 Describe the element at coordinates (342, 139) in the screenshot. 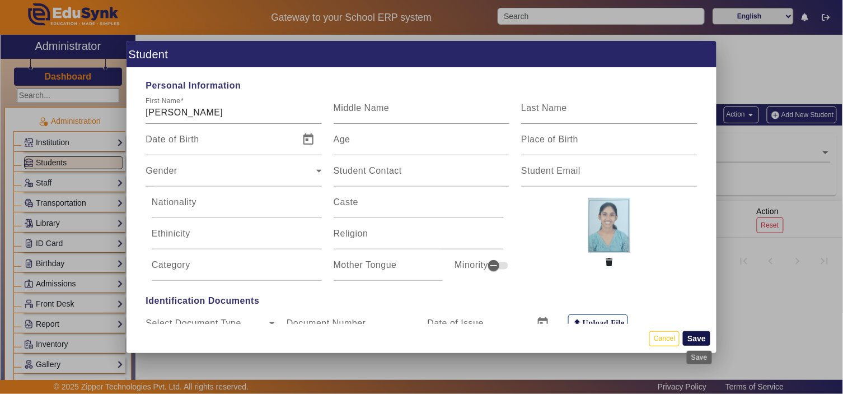

I see `mat-label: Age` at that location.